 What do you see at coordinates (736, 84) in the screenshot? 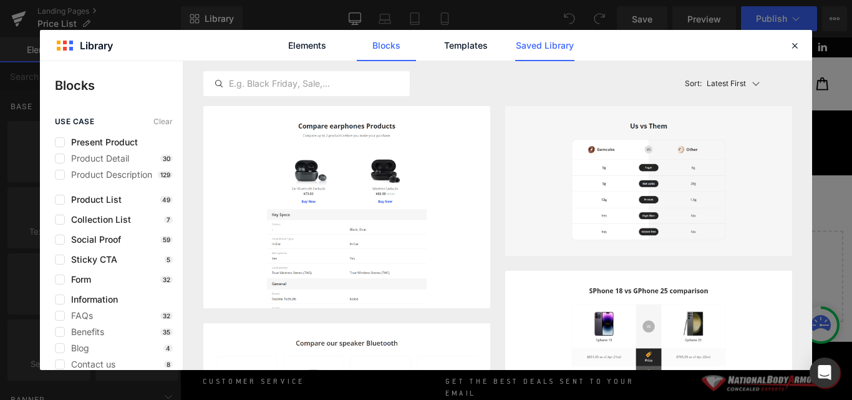
I see `button: Latest FirstSort:Latest First` at bounding box center [736, 84].